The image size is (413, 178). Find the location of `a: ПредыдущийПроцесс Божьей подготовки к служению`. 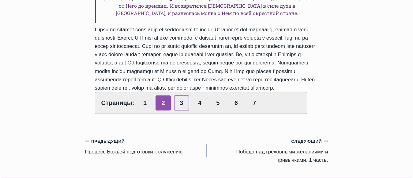

a: ПредыдущийПроцесс Божьей подготовки к служению is located at coordinates (146, 146).